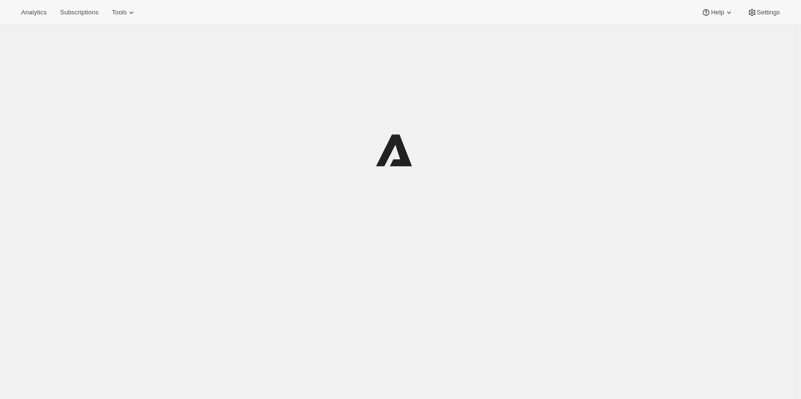 The width and height of the screenshot is (801, 399). I want to click on button: Analytics, so click(34, 12).